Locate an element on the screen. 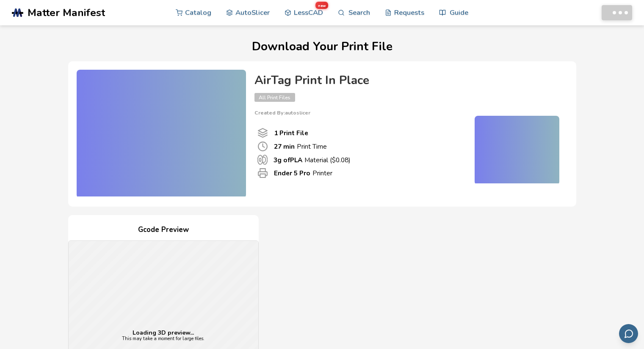 Image resolution: width=644 pixels, height=349 pixels. span: Matter Manifest is located at coordinates (66, 13).